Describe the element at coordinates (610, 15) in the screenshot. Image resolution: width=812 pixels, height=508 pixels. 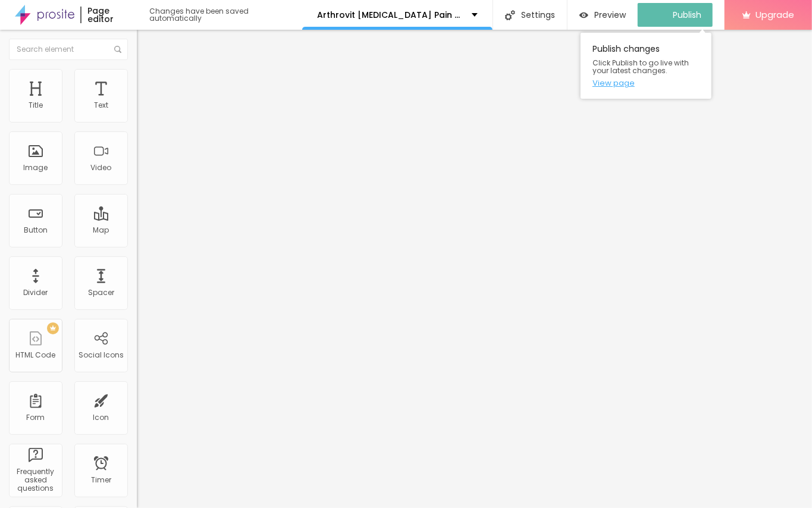
I see `span: Preview` at that location.